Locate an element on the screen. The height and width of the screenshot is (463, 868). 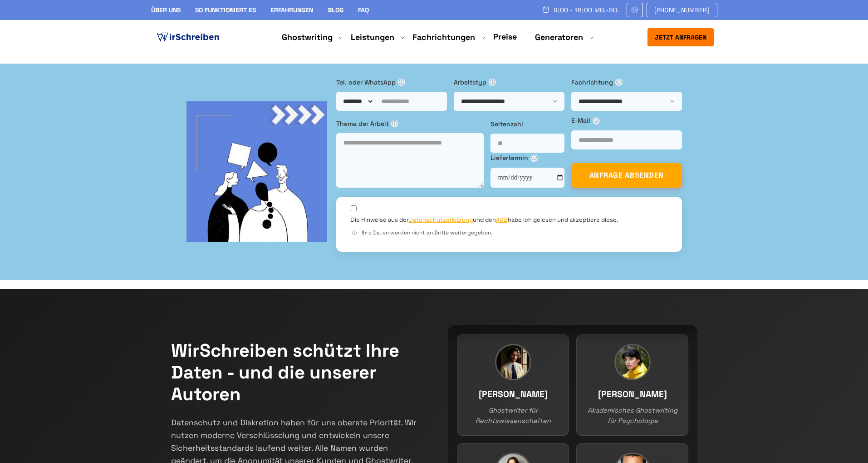
img: logo ghostwriter-österreich is located at coordinates (188, 38).